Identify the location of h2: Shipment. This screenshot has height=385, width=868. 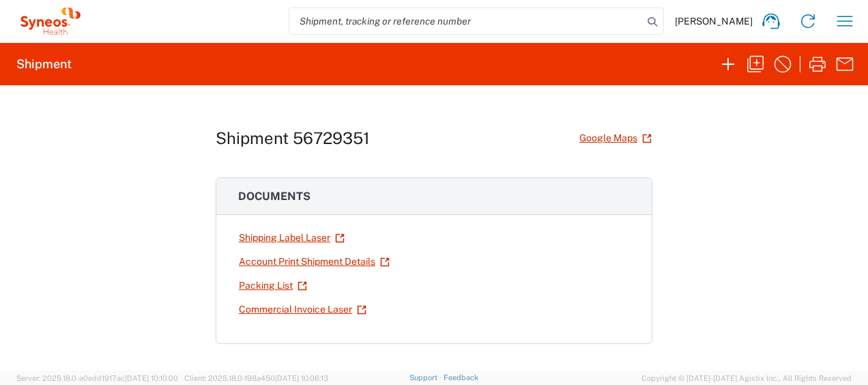
(44, 64).